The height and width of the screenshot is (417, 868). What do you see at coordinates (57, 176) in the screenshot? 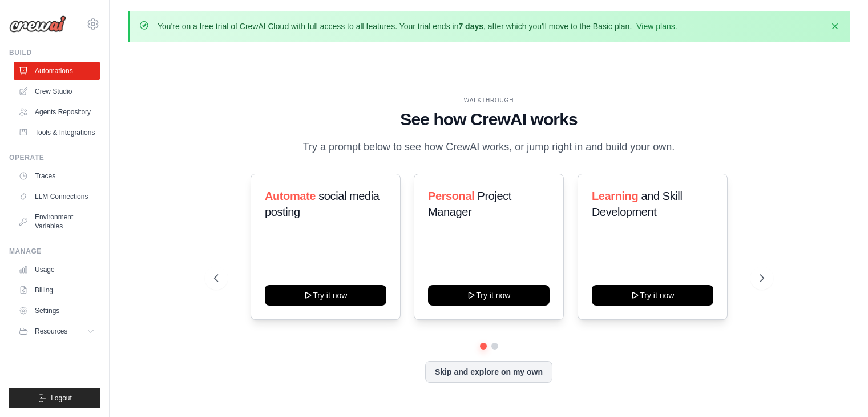
I see `a: Traces` at bounding box center [57, 176].